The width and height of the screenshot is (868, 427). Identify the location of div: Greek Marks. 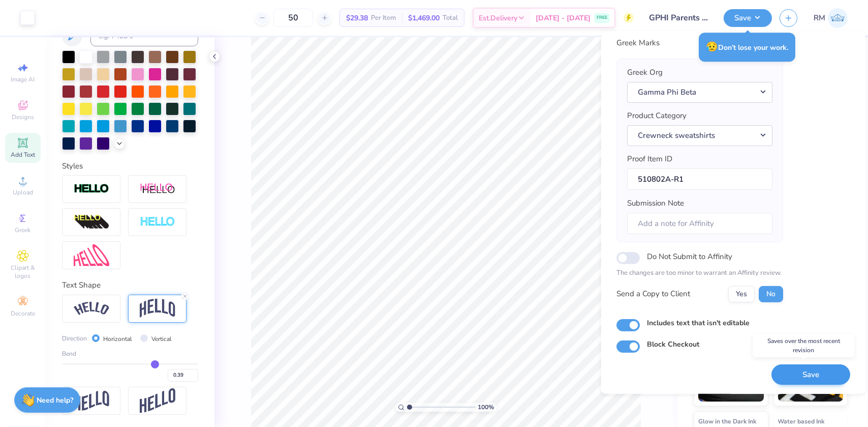
(638, 43).